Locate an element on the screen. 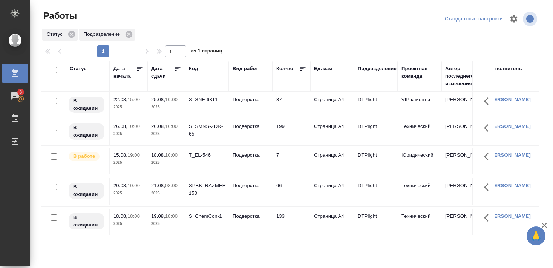  p: 20.08, is located at coordinates (120, 185).